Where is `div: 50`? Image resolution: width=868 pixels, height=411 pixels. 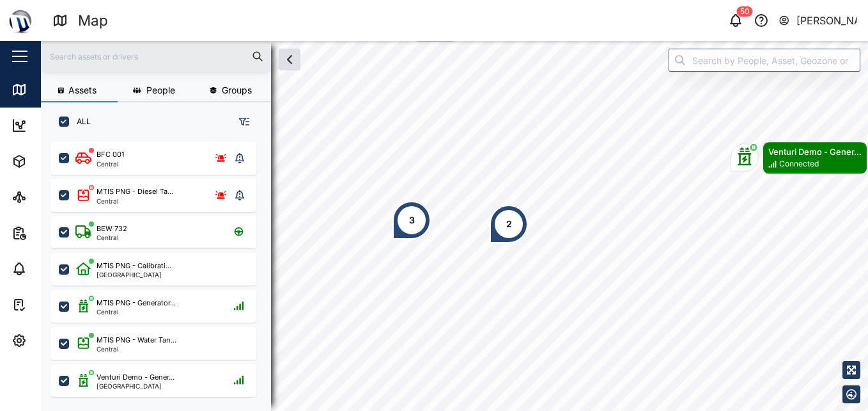
div: 50 is located at coordinates (744, 12).